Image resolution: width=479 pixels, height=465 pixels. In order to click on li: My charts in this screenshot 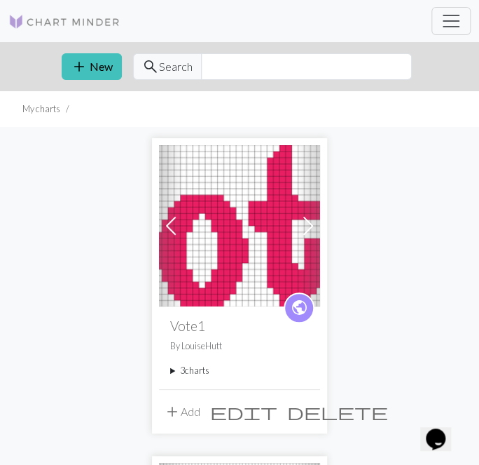, I will do `click(41, 109)`.